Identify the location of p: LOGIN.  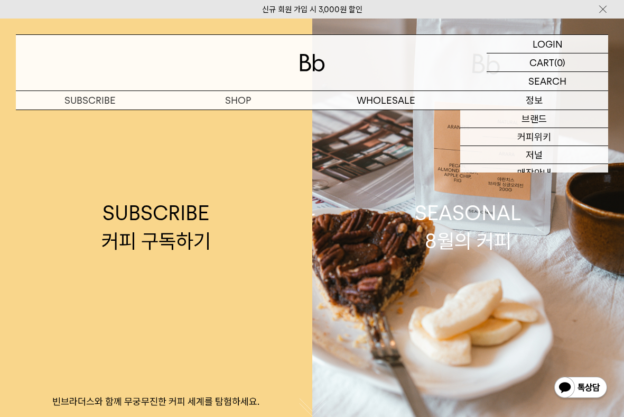
(548, 44).